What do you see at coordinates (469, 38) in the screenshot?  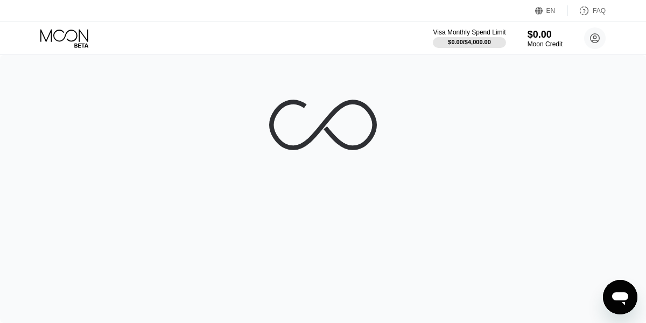 I see `div: Visa Monthly Spend Limit$0.00/$4,000.00` at bounding box center [469, 38].